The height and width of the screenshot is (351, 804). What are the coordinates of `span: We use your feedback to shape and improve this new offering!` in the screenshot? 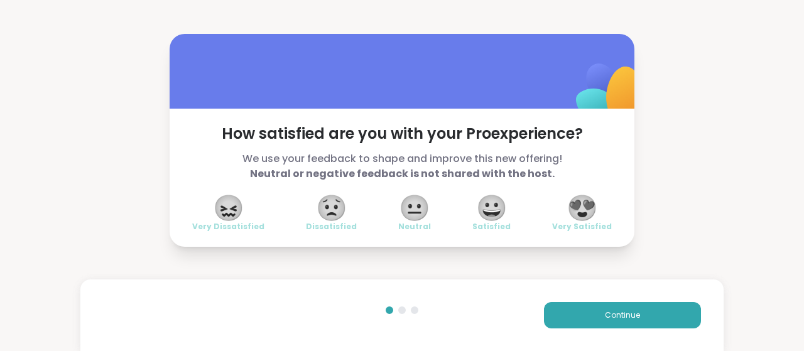 It's located at (402, 166).